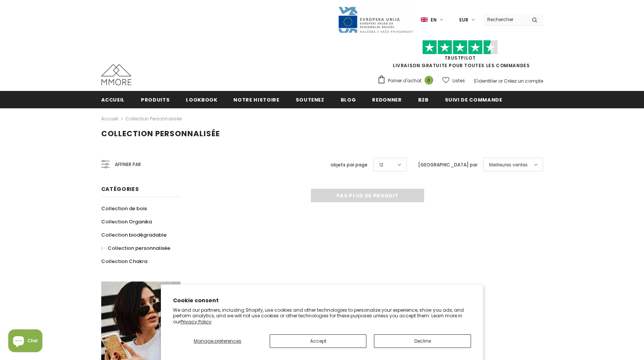 The image size is (644, 360). What do you see at coordinates (256, 100) in the screenshot?
I see `span: Notre histoire` at bounding box center [256, 100].